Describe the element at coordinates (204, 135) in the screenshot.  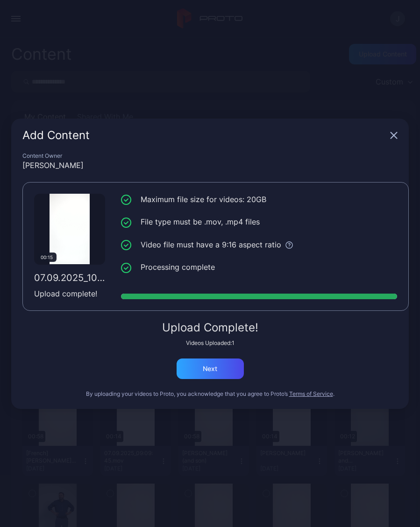
I see `div: Add Content` at that location.